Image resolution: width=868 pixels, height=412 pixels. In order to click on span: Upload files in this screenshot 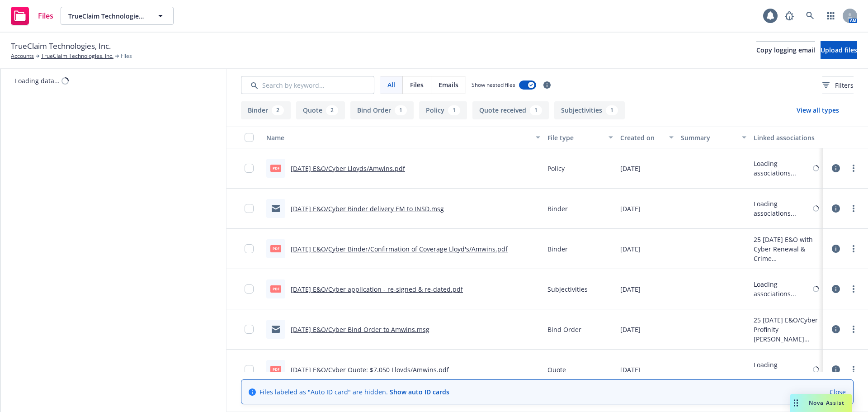, I will do `click(839, 49)`.